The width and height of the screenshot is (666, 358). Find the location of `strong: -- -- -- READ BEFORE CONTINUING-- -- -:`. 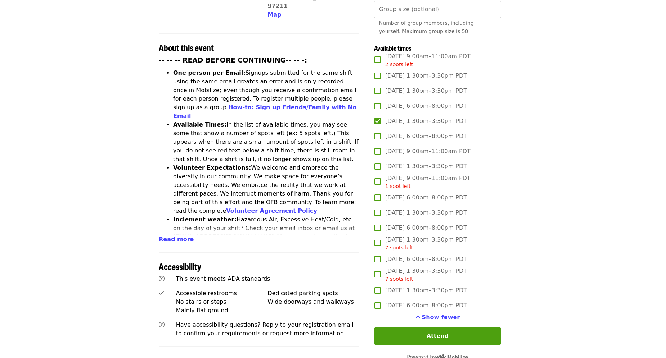

strong: -- -- -- READ BEFORE CONTINUING-- -- -: is located at coordinates (233, 60).